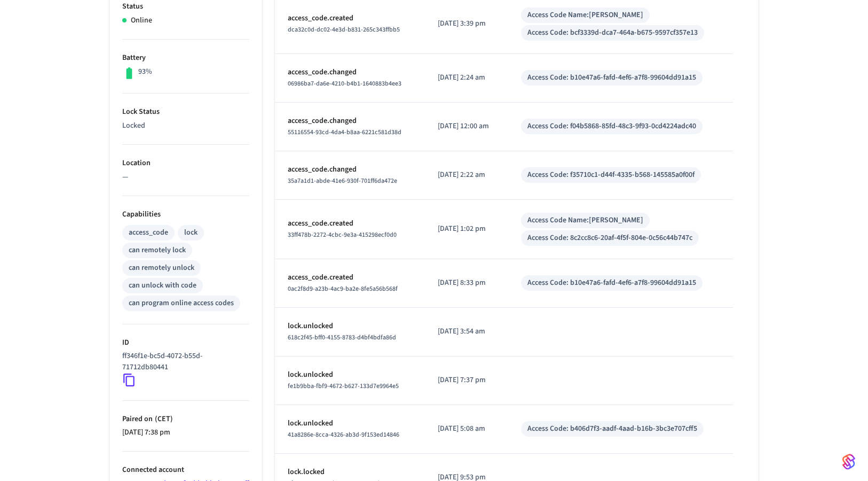 Image resolution: width=868 pixels, height=481 pixels. What do you see at coordinates (161, 268) in the screenshot?
I see `div: can remotely unlock` at bounding box center [161, 268].